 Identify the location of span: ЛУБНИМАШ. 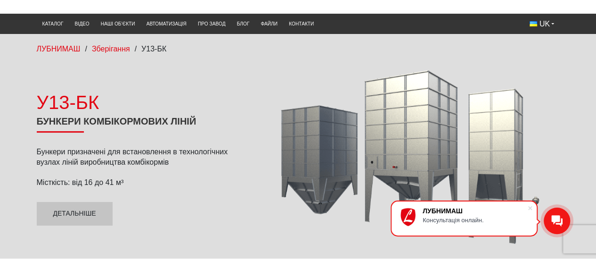
(58, 49).